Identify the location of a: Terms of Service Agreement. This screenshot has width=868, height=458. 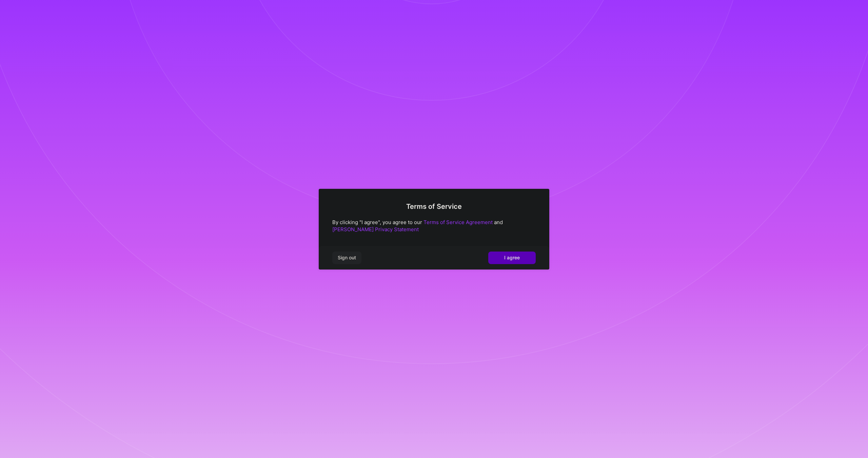
(458, 222).